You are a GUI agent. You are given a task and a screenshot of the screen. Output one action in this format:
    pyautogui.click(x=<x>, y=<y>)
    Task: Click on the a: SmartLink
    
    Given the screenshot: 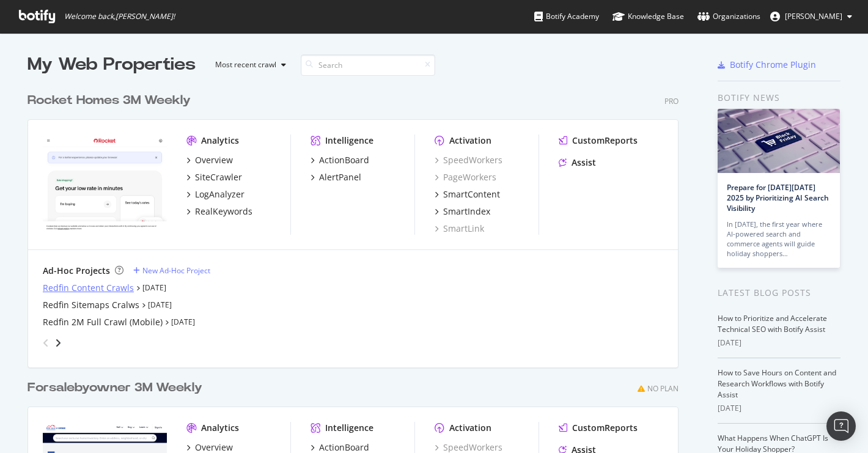 What is the action you would take?
    pyautogui.click(x=459, y=229)
    